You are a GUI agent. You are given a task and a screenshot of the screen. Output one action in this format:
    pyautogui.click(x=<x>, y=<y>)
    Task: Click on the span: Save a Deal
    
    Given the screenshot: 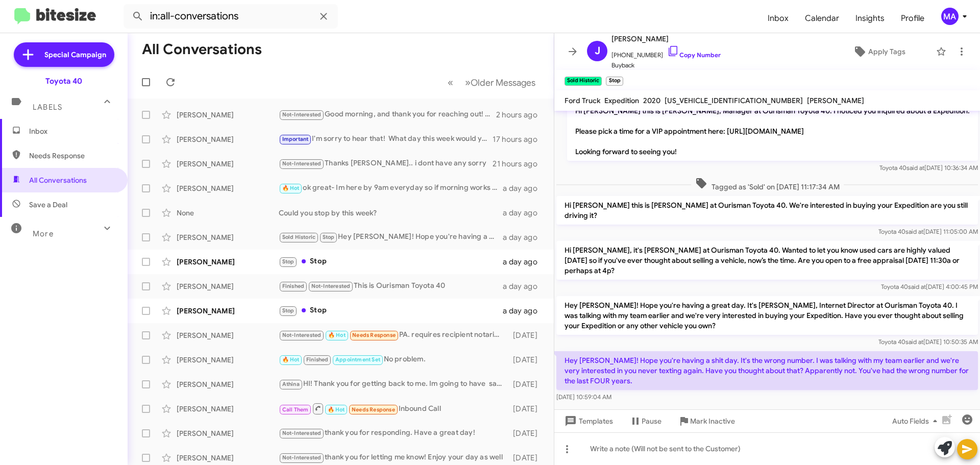 What is the action you would take?
    pyautogui.click(x=48, y=205)
    